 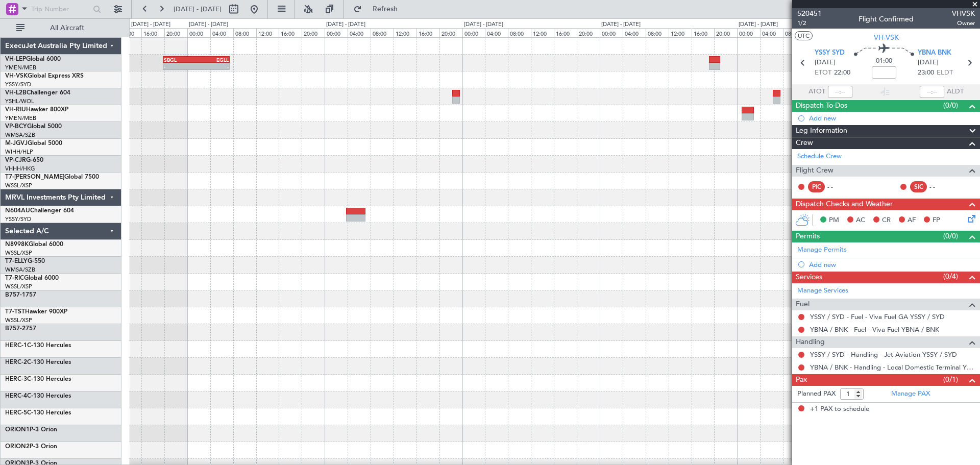 I want to click on a: VH-RIUHawker 800XP, so click(x=37, y=110).